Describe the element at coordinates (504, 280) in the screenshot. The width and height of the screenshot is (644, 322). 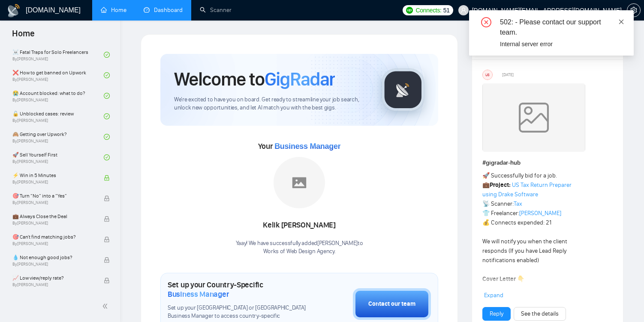
I see `strong: Cover Letter 👇` at that location.